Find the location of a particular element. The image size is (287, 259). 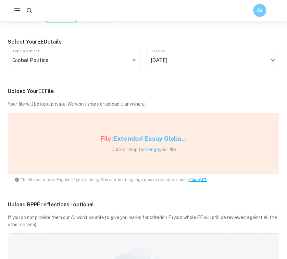

p: Upload RPPF reflections - optional is located at coordinates (144, 205).